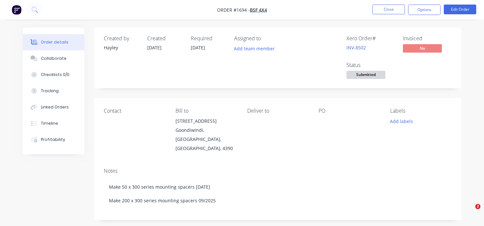 Image resolution: width=484 pixels, height=226 pixels. I want to click on div: Hayley, so click(122, 47).